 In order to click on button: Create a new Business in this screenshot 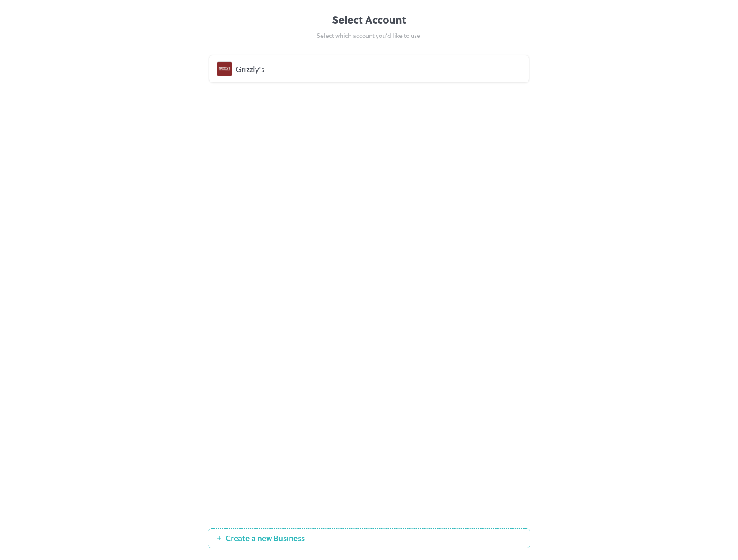, I will do `click(369, 538)`.